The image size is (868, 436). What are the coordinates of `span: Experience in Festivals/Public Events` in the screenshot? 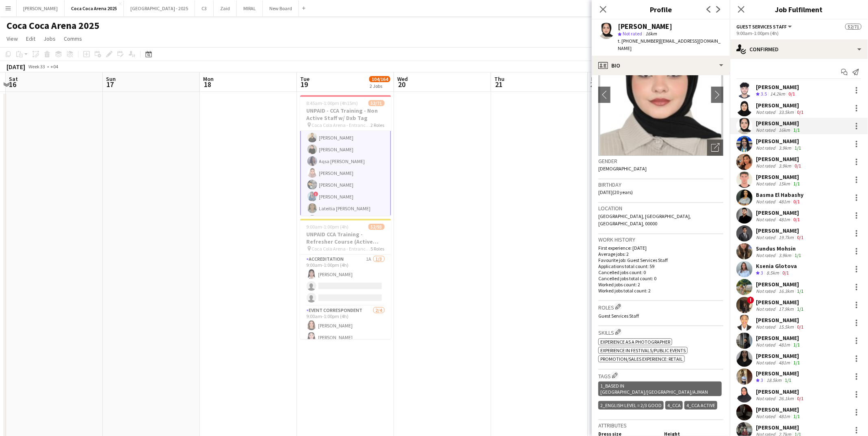 It's located at (643, 350).